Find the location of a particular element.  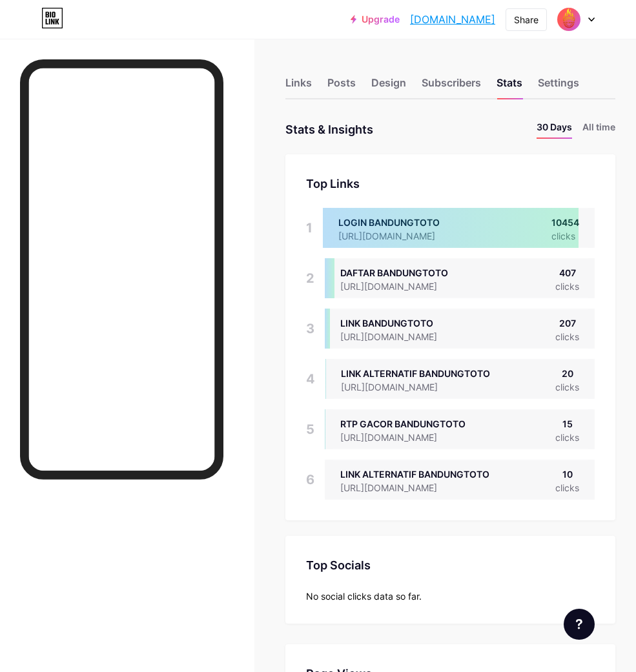

div: Design is located at coordinates (388, 86).